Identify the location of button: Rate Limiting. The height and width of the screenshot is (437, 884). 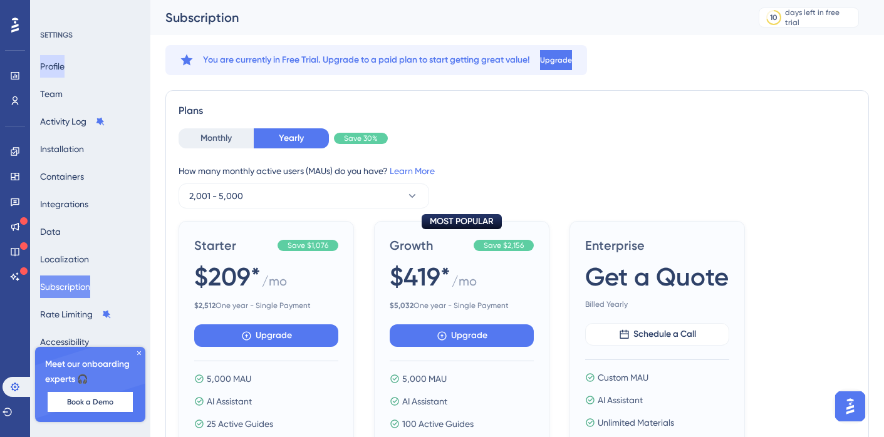
(76, 314).